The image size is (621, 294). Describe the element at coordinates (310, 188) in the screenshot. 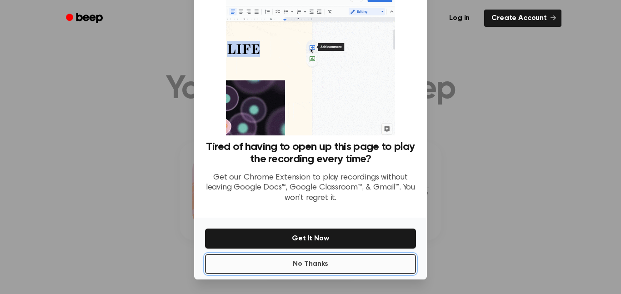

I see `p: Get our Chrome Extension to play recordings without leaving Google Docs™, Google Classroom™, & Gm...` at that location.